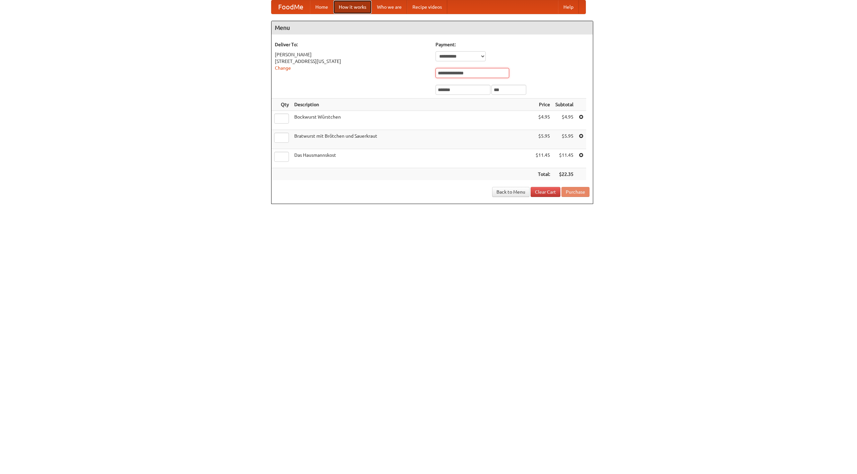 The height and width of the screenshot is (474, 857). I want to click on h5: Deliver To:, so click(352, 45).